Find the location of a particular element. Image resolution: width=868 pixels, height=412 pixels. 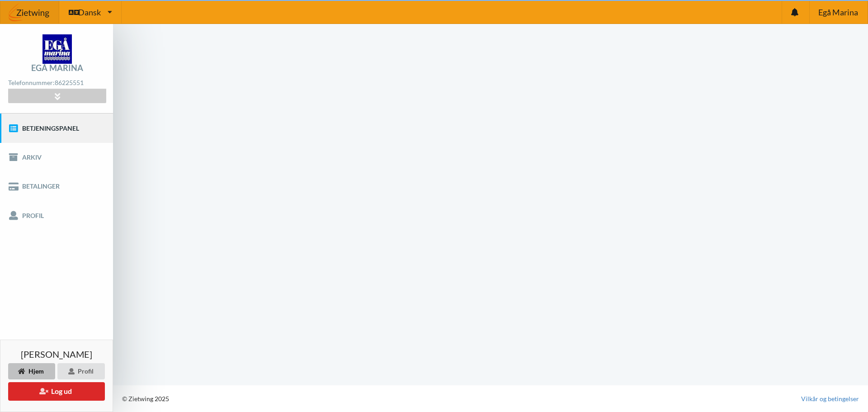

div: Profil is located at coordinates (81, 371).